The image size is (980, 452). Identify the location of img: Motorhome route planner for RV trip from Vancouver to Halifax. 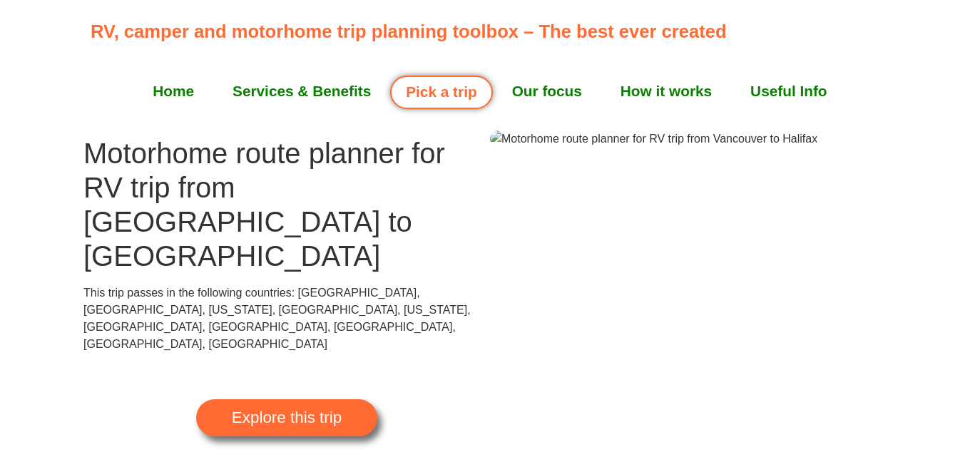
(653, 139).